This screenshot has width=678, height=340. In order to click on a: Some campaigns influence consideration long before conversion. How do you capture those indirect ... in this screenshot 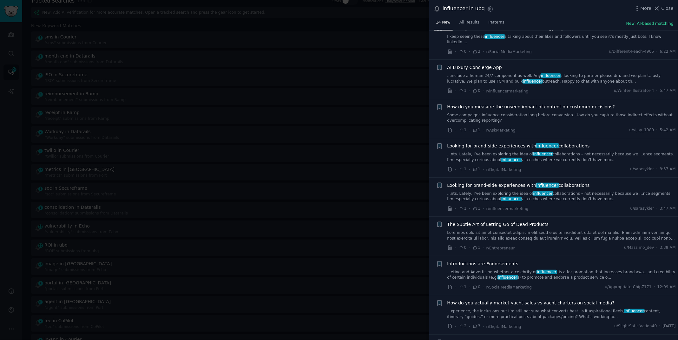, I will do `click(562, 118)`.